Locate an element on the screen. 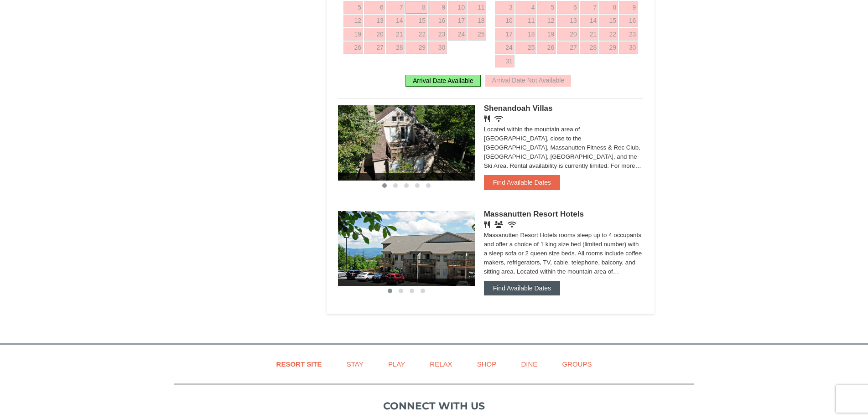  span: Massanutten Resort Hotels is located at coordinates (533, 214).